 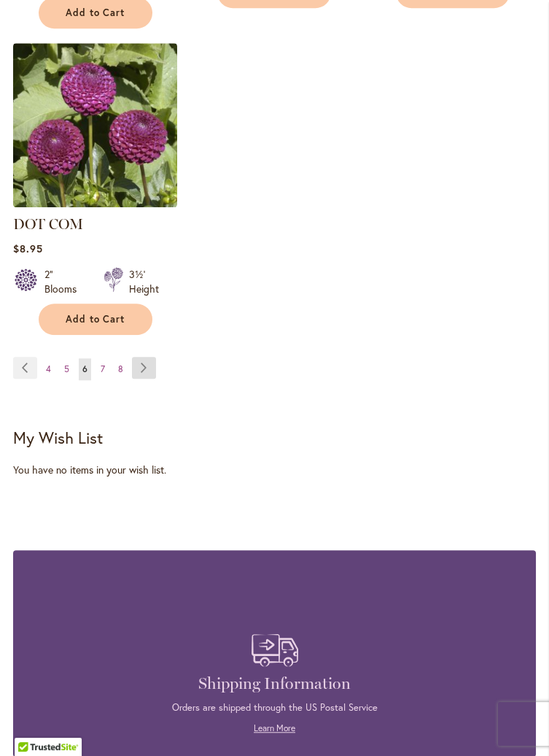 I want to click on span: 5, so click(x=66, y=368).